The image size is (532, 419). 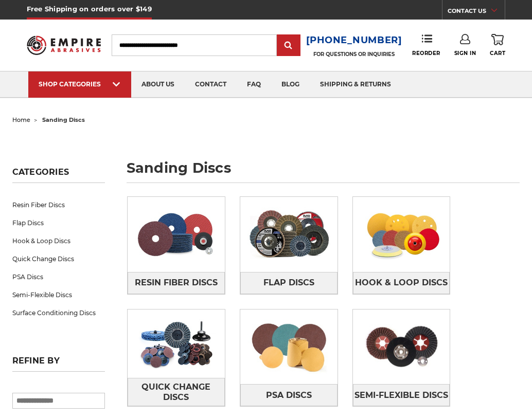 What do you see at coordinates (476, 12) in the screenshot?
I see `a: CONTACT US` at bounding box center [476, 12].